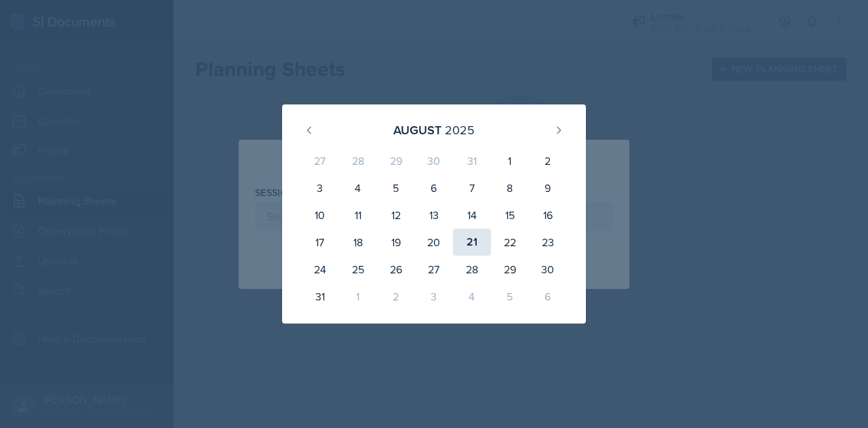 The image size is (868, 428). What do you see at coordinates (434, 215) in the screenshot?
I see `div: 13` at bounding box center [434, 215].